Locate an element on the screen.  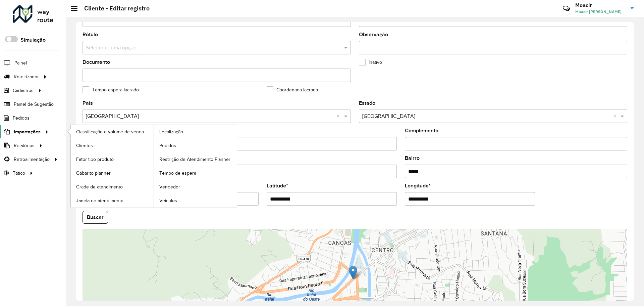
label: Tempo espera lacrado is located at coordinates (111, 90).